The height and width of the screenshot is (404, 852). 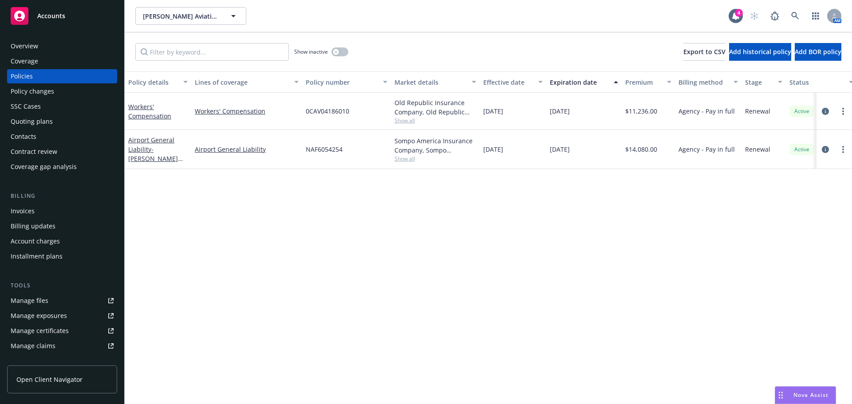 What do you see at coordinates (648, 82) in the screenshot?
I see `button: Premium` at bounding box center [648, 82].